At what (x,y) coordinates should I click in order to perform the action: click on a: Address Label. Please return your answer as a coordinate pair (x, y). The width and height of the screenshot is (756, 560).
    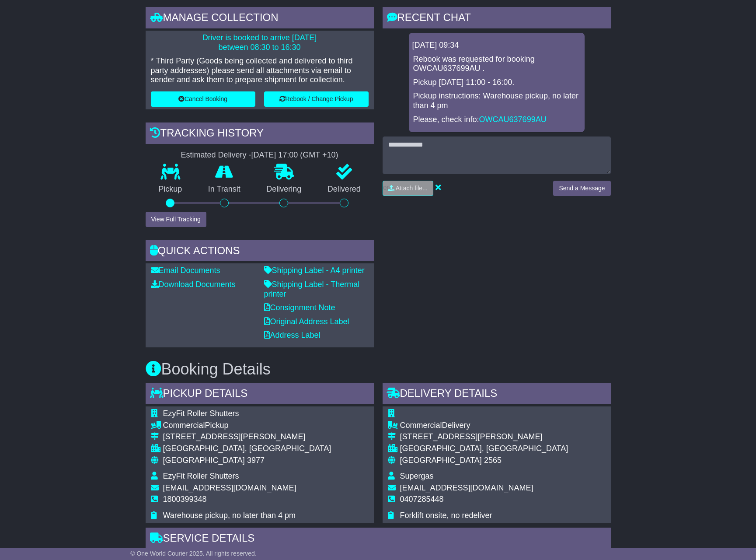
    Looking at the image, I should click on (292, 335).